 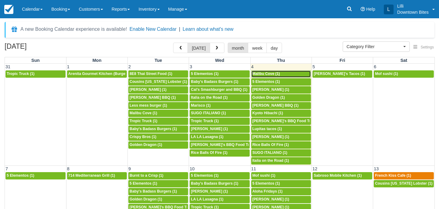 What do you see at coordinates (281, 192) in the screenshot?
I see `a: Aloha Fridays (1)` at bounding box center [281, 192].